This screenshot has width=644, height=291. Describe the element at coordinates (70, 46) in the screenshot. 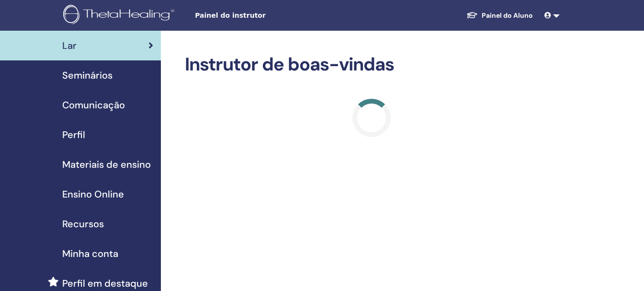

I see `span: Lar` at that location.